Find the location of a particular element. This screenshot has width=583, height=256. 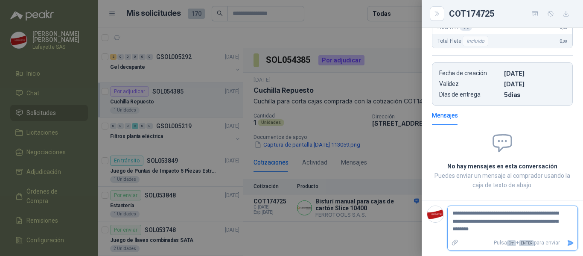

p: Validez is located at coordinates (470, 84).